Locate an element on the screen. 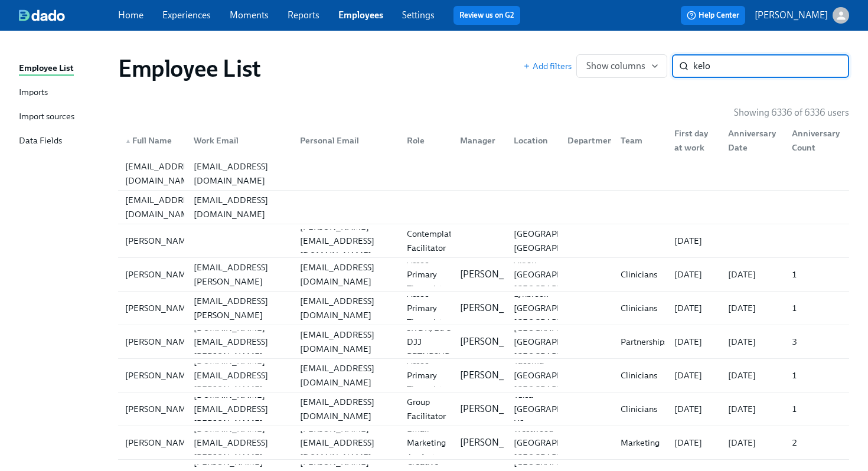  a: Data Fields is located at coordinates (64, 141).